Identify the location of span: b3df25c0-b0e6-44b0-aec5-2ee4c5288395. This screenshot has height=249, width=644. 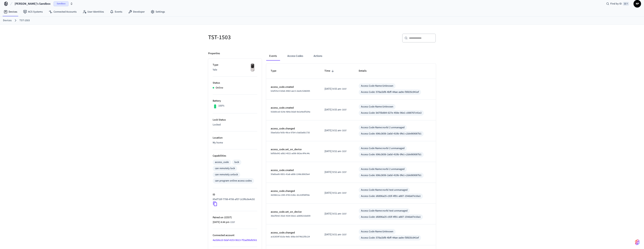
(290, 91).